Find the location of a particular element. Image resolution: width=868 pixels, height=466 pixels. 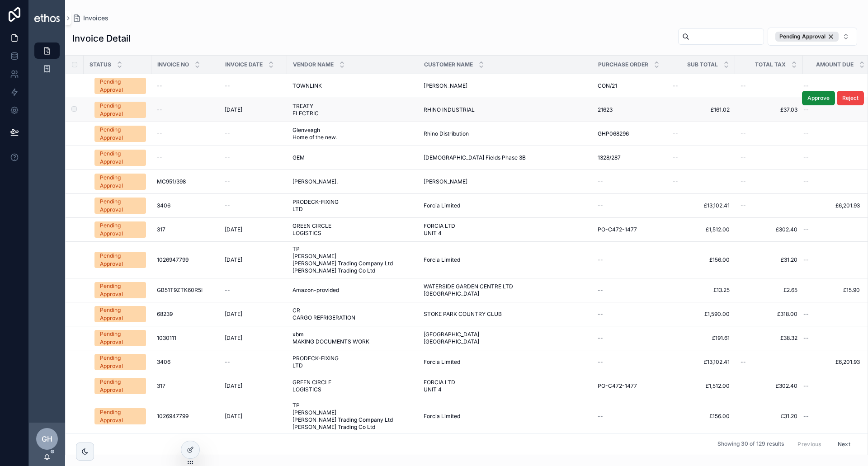

button: Unselect PENDING_APPROVAL is located at coordinates (807, 36).